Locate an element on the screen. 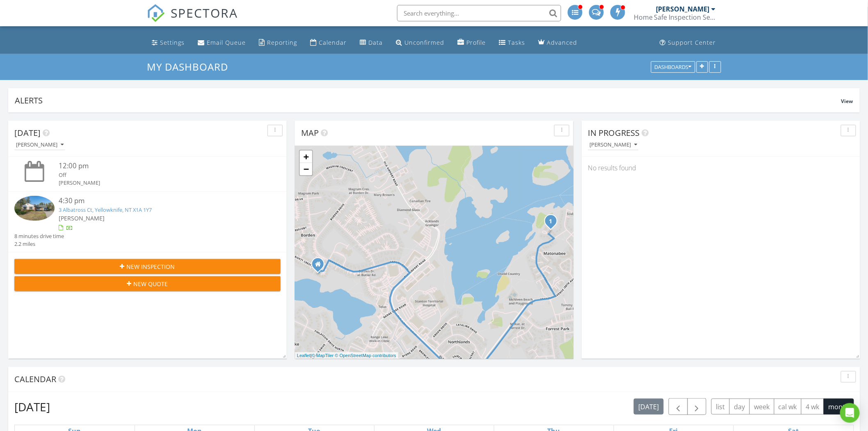 This screenshot has width=868, height=431. button: day is located at coordinates (739, 406).